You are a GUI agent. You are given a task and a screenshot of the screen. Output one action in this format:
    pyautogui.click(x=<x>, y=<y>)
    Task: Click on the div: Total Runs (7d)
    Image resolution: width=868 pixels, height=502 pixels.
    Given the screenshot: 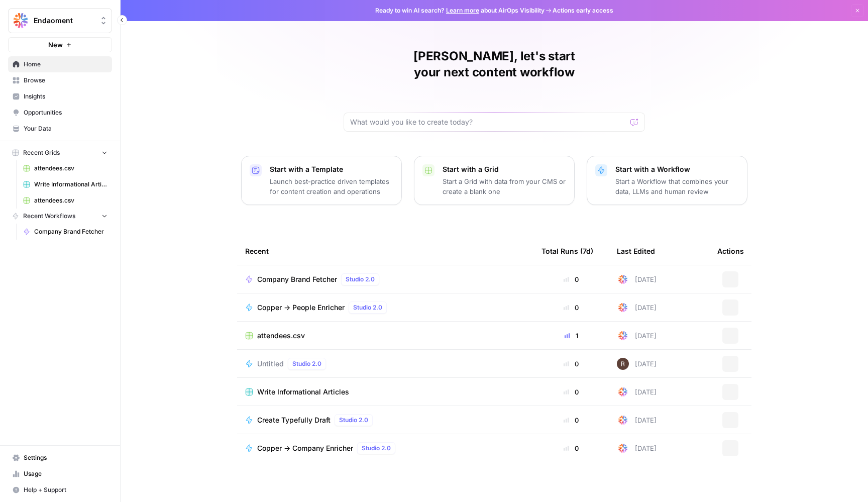 What is the action you would take?
    pyautogui.click(x=568, y=251)
    